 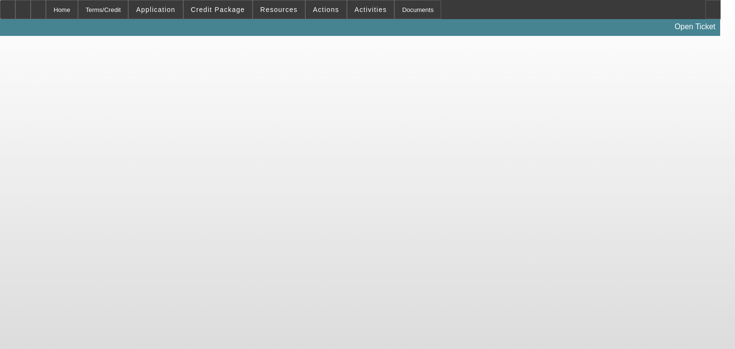 What do you see at coordinates (218, 10) in the screenshot?
I see `span: Credit Package` at bounding box center [218, 10].